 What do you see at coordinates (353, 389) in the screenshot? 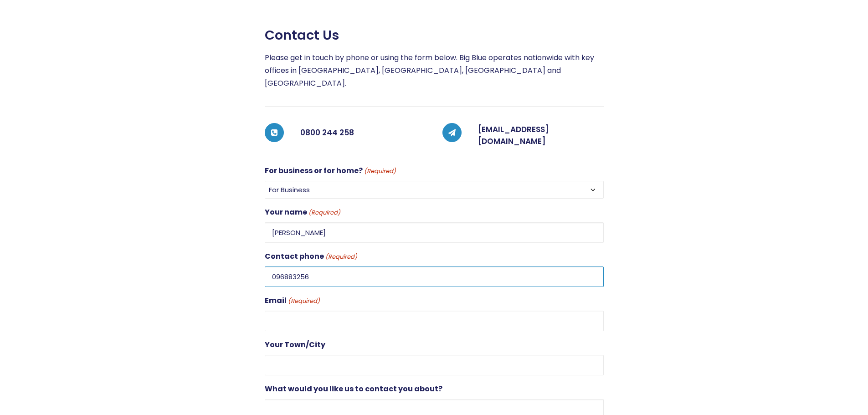
I see `label: What would you like us to contact you about?` at bounding box center [353, 389].